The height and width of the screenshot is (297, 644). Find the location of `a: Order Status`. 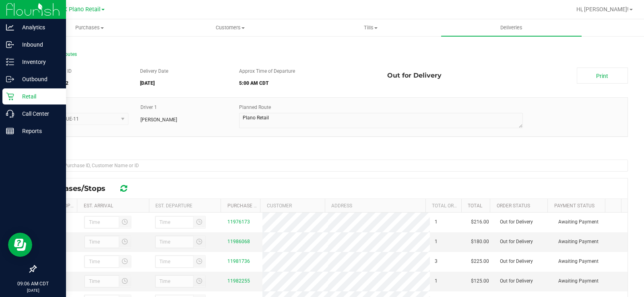

a: Order Status is located at coordinates (513, 206).